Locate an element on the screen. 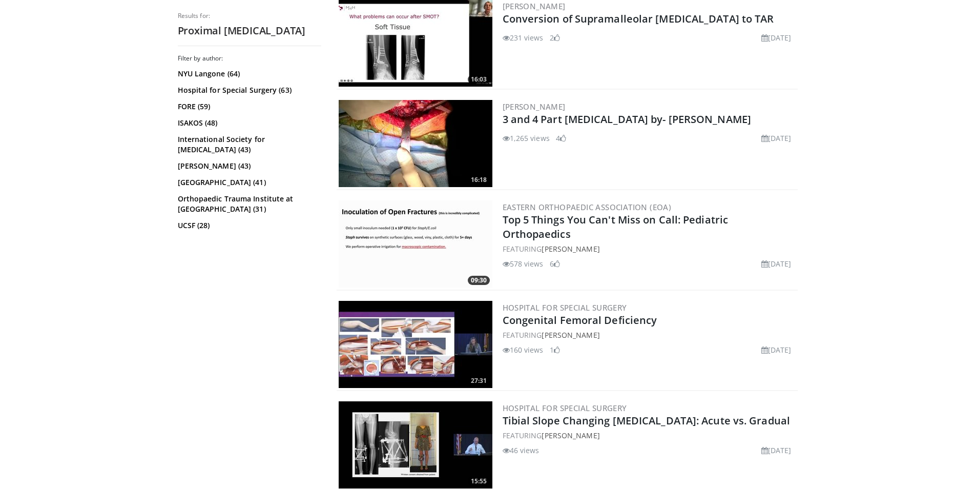 The width and height of the screenshot is (975, 489). a: 16:18 is located at coordinates (416, 144).